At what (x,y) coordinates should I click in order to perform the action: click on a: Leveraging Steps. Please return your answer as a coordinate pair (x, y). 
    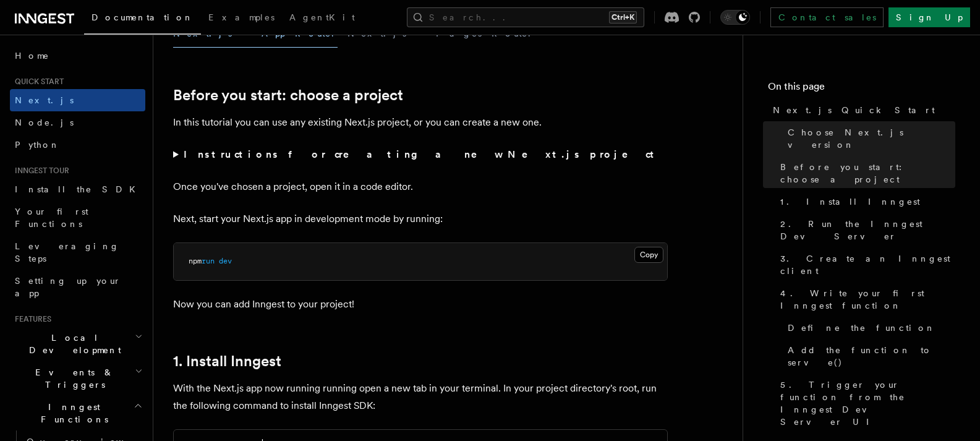
    Looking at the image, I should click on (77, 252).